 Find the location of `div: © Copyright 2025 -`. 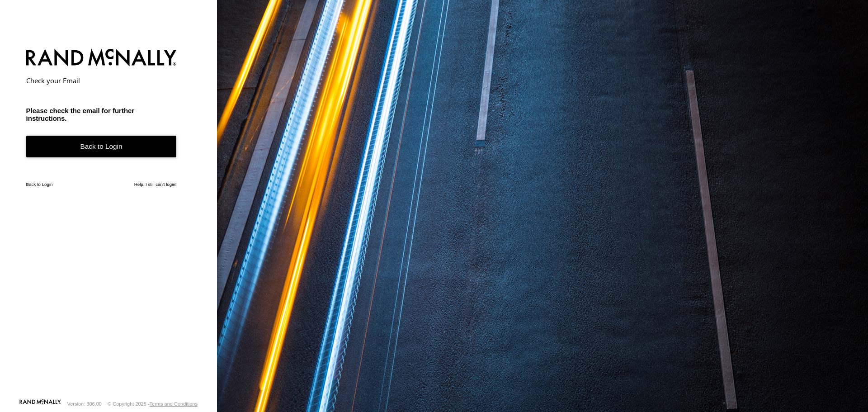

div: © Copyright 2025 - is located at coordinates (152, 404).